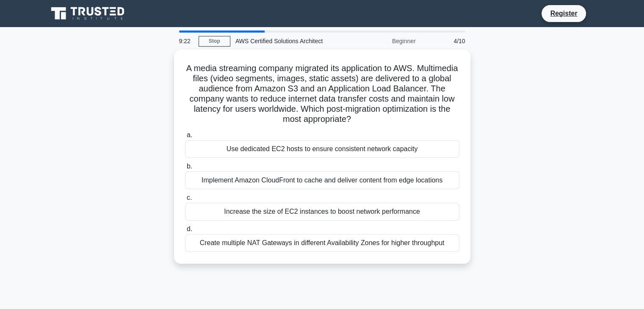  Describe the element at coordinates (322, 180) in the screenshot. I see `div: Implement Amazon CloudFront to cache and deliver content from edge locations` at that location.